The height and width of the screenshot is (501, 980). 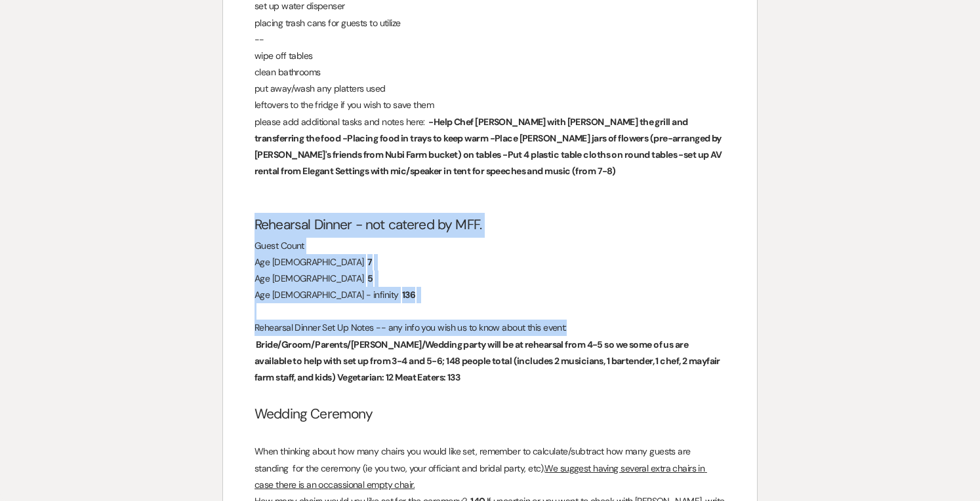 What do you see at coordinates (490, 55) in the screenshot?
I see `p: wipe off tables` at bounding box center [490, 55].